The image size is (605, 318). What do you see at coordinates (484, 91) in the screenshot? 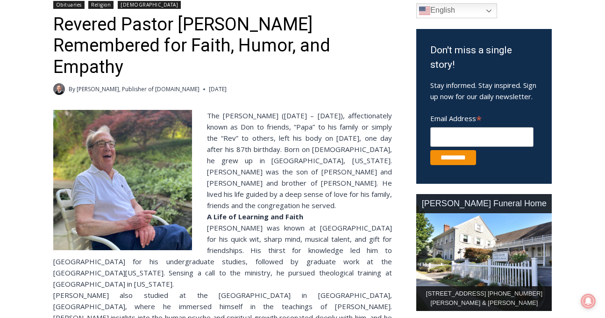
I see `p: Stay informed. Stay inspired. Sign up now for our daily newsletter.` at bounding box center [484, 91].